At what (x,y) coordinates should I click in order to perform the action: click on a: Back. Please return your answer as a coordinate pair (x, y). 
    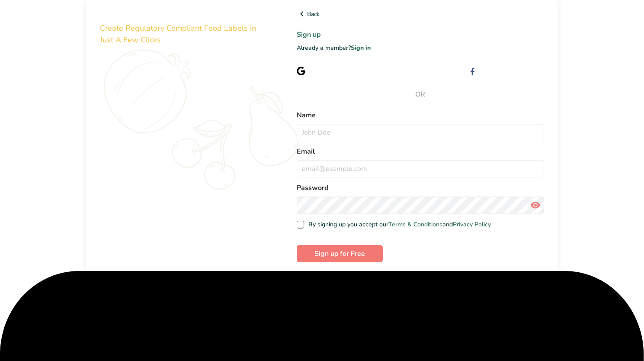
    Looking at the image, I should click on (420, 14).